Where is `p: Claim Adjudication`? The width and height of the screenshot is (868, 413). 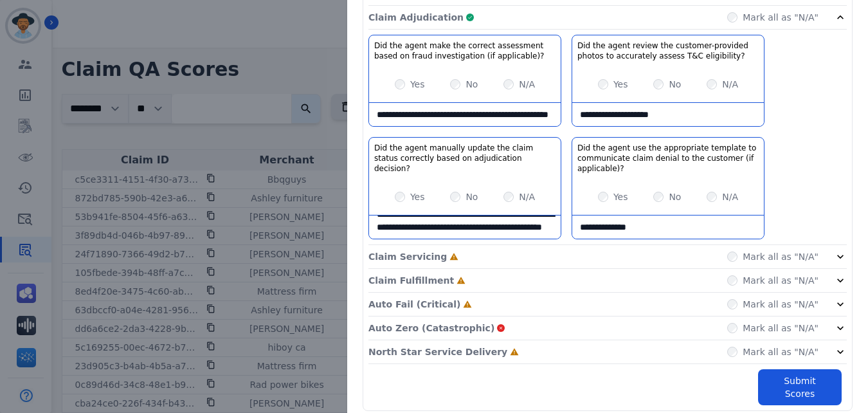 p: Claim Adjudication is located at coordinates (416, 17).